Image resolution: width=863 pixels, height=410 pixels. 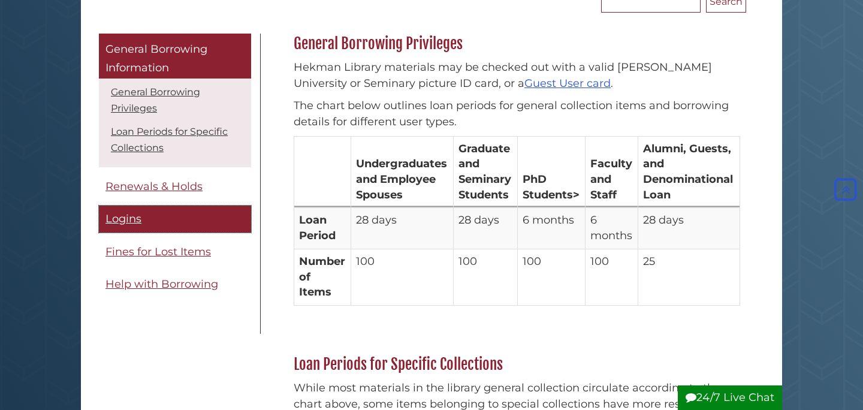 What do you see at coordinates (485, 172) in the screenshot?
I see `th: Graduate and Seminary Students` at bounding box center [485, 172].